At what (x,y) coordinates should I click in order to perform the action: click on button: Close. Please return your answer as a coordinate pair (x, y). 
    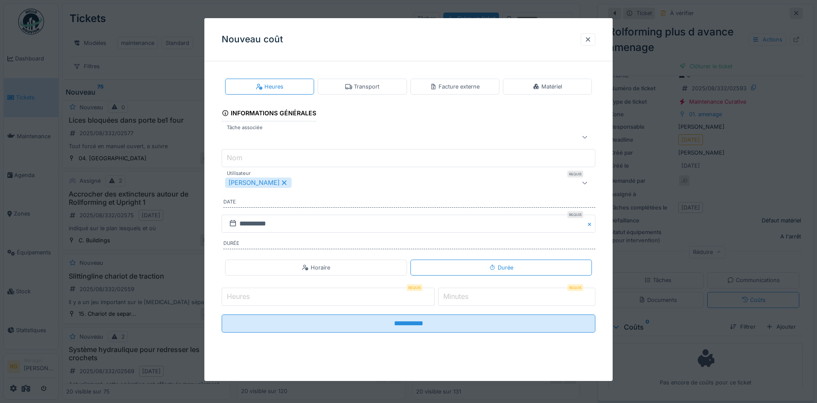
    Looking at the image, I should click on (590, 224).